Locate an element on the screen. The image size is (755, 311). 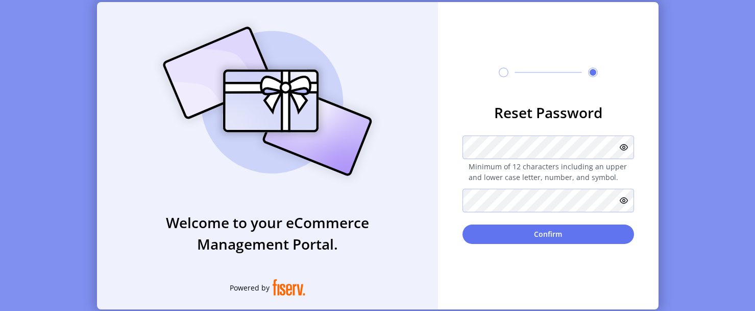
img: card_Illustration.svg is located at coordinates (268, 101).